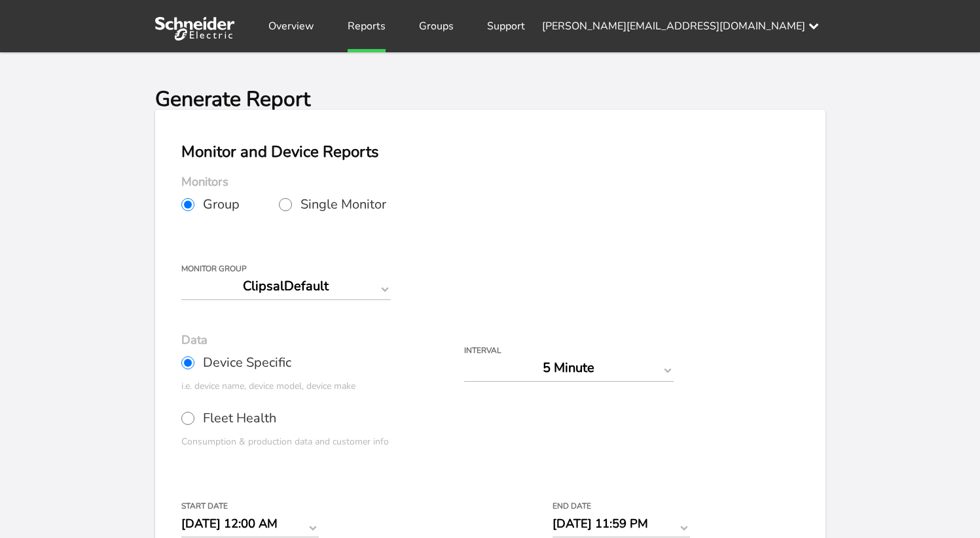  What do you see at coordinates (323, 386) in the screenshot?
I see `div: i.e. device name, device model, device make` at bounding box center [323, 386].